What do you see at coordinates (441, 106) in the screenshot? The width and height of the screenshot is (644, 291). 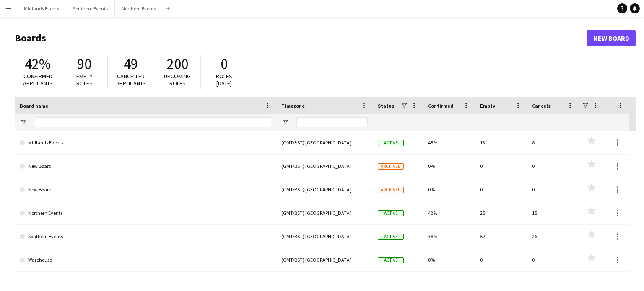 I see `span: Confirmed` at bounding box center [441, 106].